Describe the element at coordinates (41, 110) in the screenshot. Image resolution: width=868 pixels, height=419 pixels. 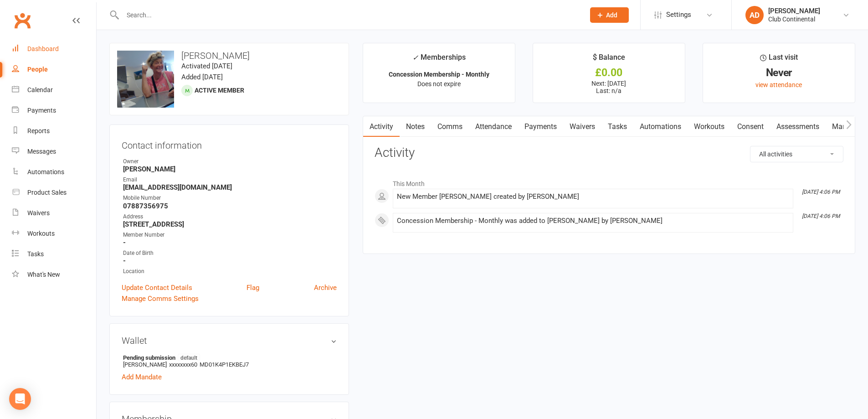
I see `div: Payments` at that location.